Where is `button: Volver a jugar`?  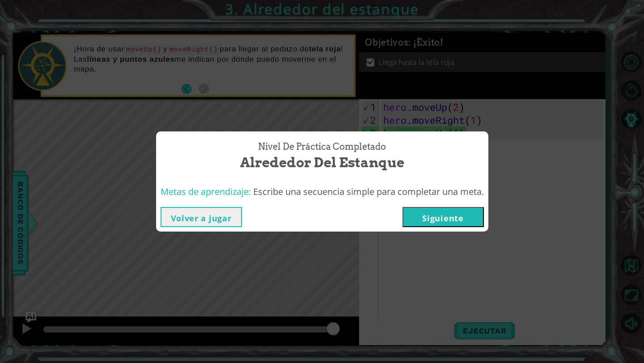
button: Volver a jugar is located at coordinates (201, 217).